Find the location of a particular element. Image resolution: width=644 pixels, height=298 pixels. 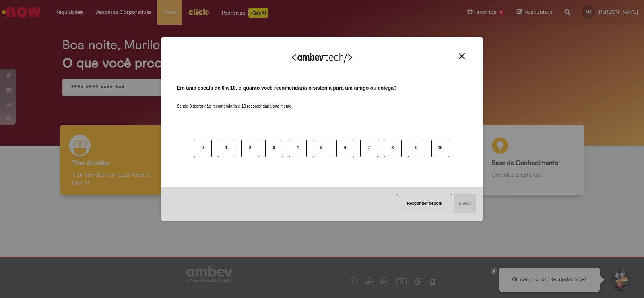

img: Close is located at coordinates (462, 56).